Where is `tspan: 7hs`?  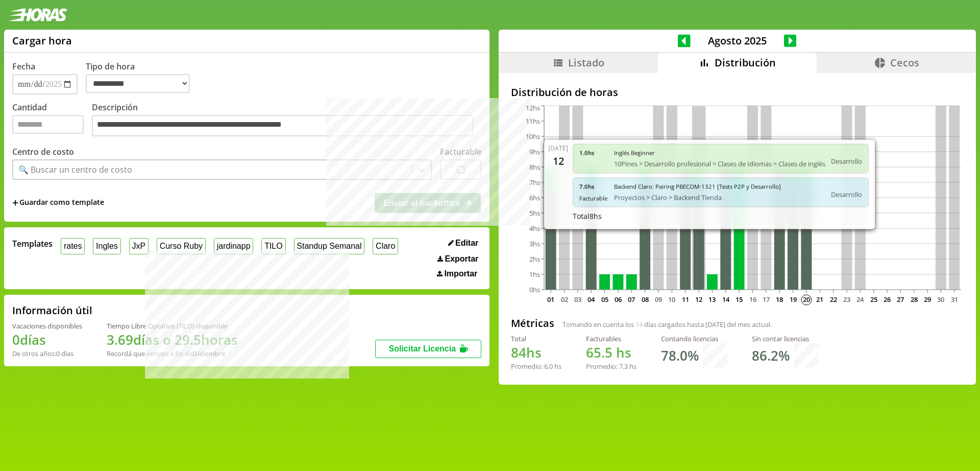 tspan: 7hs is located at coordinates (535, 182).